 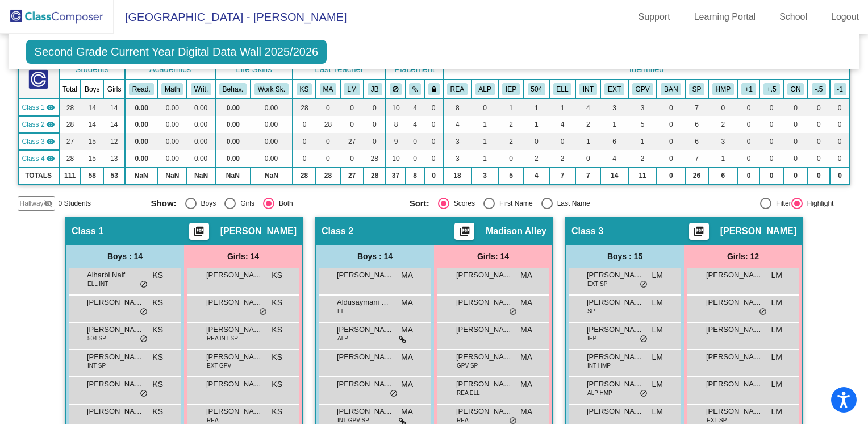 What do you see at coordinates (457, 90) in the screenshot?
I see `button: REA` at bounding box center [457, 90].